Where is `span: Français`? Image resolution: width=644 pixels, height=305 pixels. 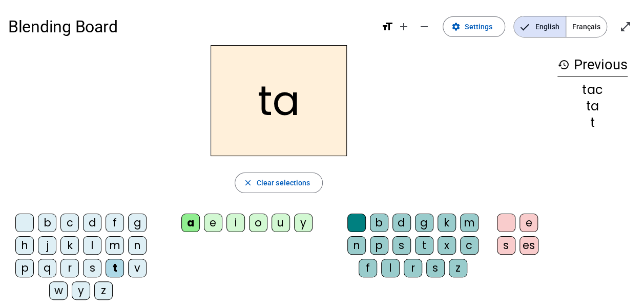
span: Français is located at coordinates (586, 27).